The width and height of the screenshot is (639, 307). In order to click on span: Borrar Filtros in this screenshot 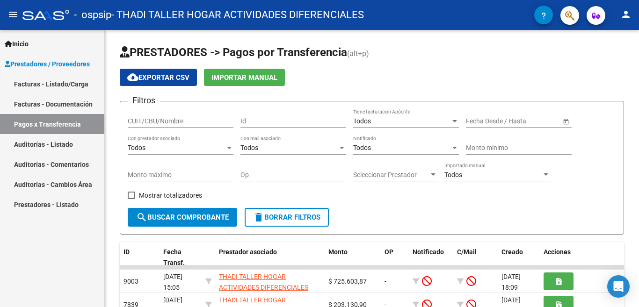, I will do `click(287, 217)`.